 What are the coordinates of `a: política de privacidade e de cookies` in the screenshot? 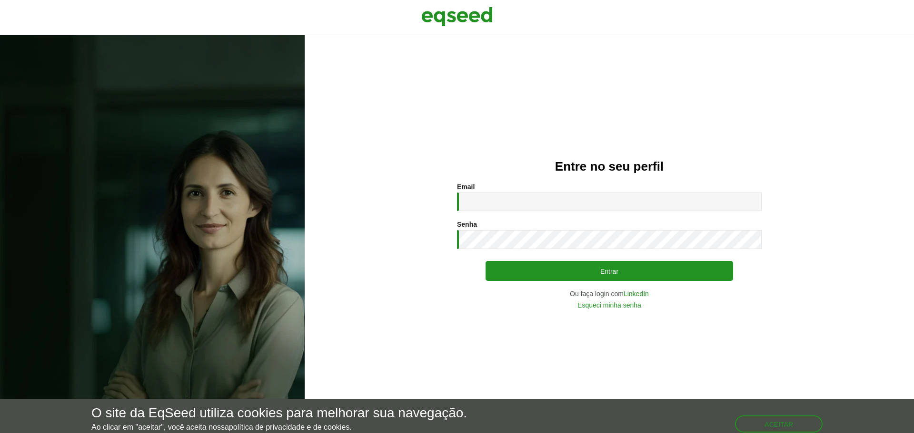 It's located at (289, 428).